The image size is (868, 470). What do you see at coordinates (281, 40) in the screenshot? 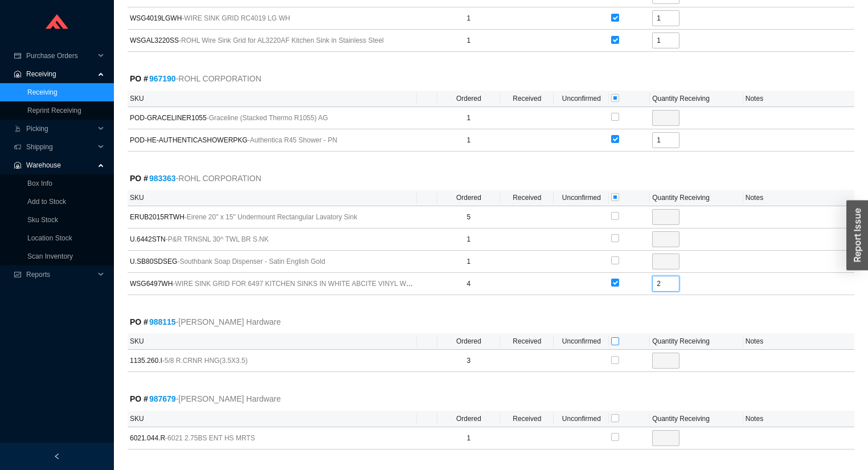
I see `span: - ROHL Wire Sink Grid for AL3220AF Kitchen Sink in Stainless Steel` at bounding box center [281, 40].